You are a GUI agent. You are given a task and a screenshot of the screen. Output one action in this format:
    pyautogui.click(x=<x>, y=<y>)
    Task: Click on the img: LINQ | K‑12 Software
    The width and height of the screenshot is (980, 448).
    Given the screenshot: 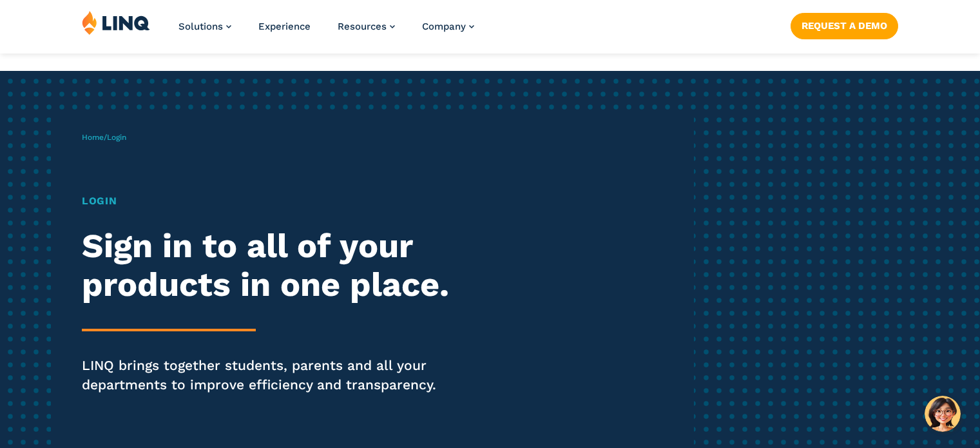 What is the action you would take?
    pyautogui.click(x=116, y=22)
    